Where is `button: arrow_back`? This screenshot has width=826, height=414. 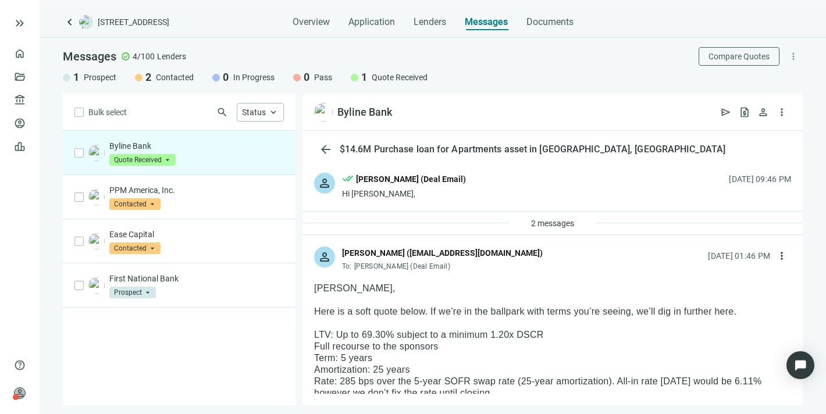 button: arrow_back is located at coordinates (326, 149).